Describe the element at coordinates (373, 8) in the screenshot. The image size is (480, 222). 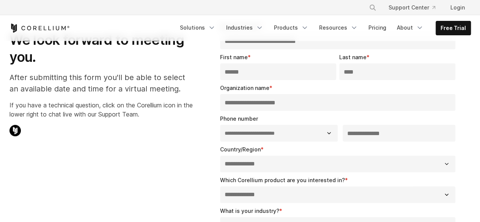
I see `button: Search` at that location.